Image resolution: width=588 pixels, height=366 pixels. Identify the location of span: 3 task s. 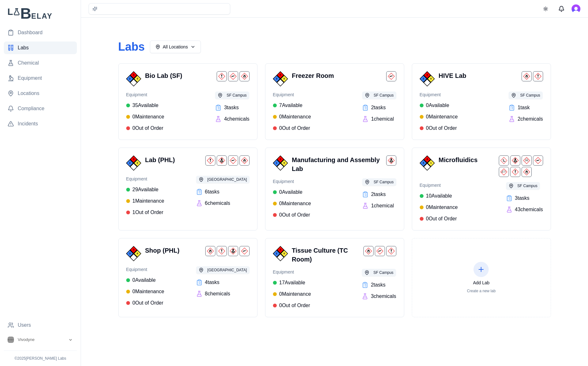
(231, 108).